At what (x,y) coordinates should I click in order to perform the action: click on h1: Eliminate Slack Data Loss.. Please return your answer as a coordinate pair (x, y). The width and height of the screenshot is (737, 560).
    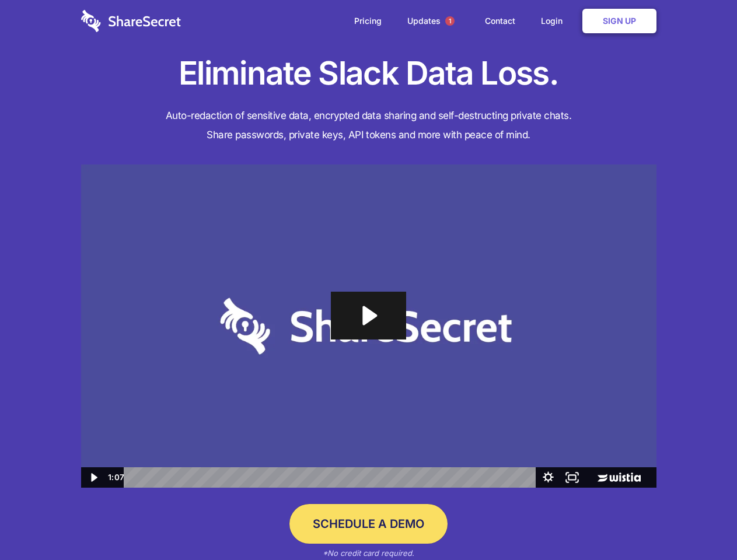
    Looking at the image, I should click on (368, 74).